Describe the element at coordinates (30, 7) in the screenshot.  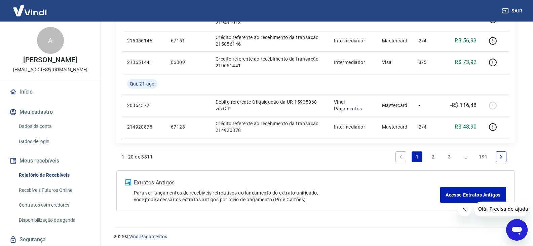
I see `span: Olá! Precisa de ajuda?` at that location.